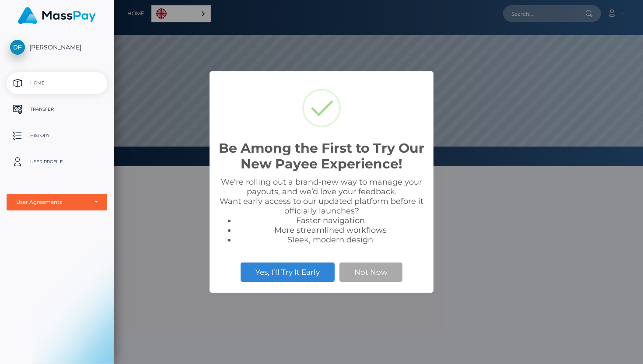 This screenshot has height=364, width=643. Describe the element at coordinates (322, 156) in the screenshot. I see `h2: Be Among the First to Try Our New Payee Experience!` at that location.